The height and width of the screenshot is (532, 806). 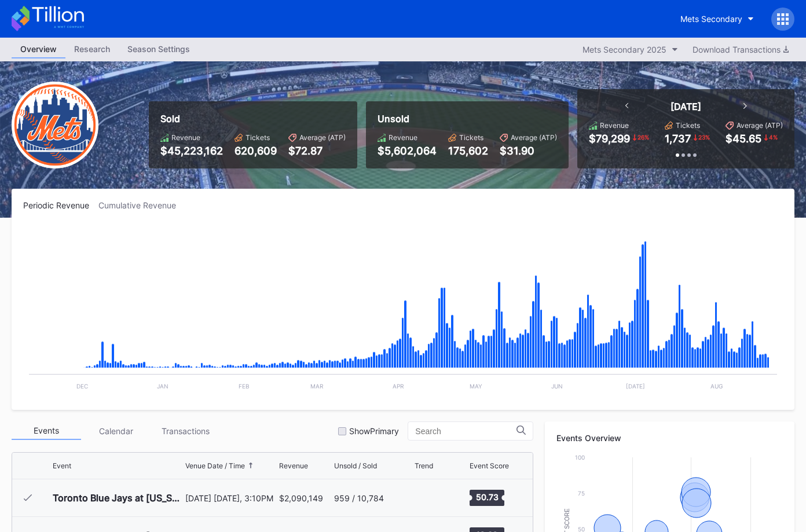 What do you see at coordinates (773, 137) in the screenshot?
I see `div: 4 %` at bounding box center [773, 137].